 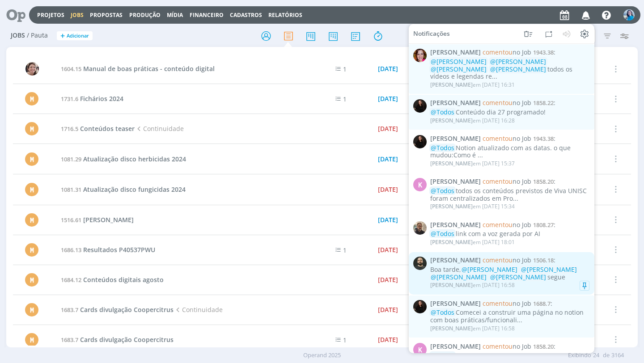 I want to click on span: 1943.38, so click(x=543, y=139).